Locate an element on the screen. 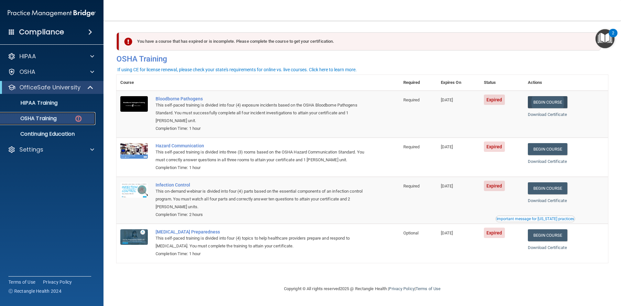  p: OSHA is located at coordinates (27, 72).